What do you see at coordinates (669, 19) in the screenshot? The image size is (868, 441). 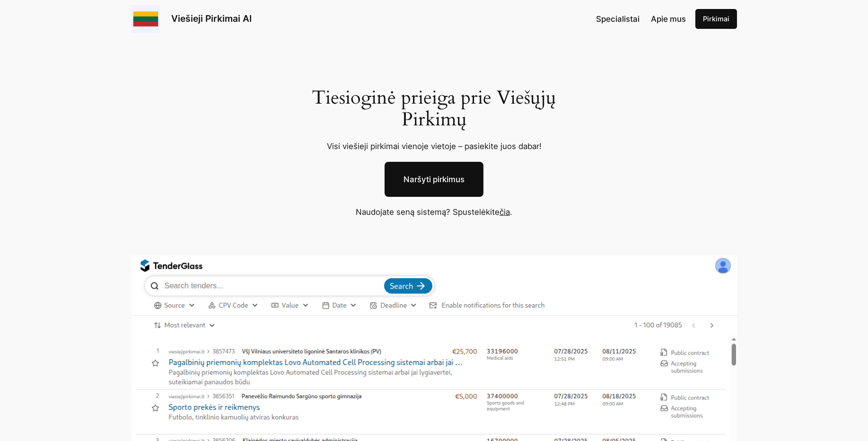 I see `a: Apie mus` at bounding box center [669, 19].